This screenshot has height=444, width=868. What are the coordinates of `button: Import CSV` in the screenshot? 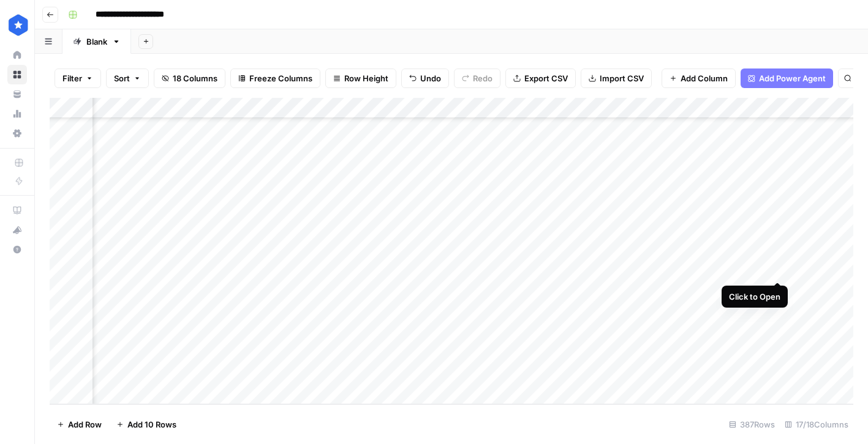 It's located at (616, 79).